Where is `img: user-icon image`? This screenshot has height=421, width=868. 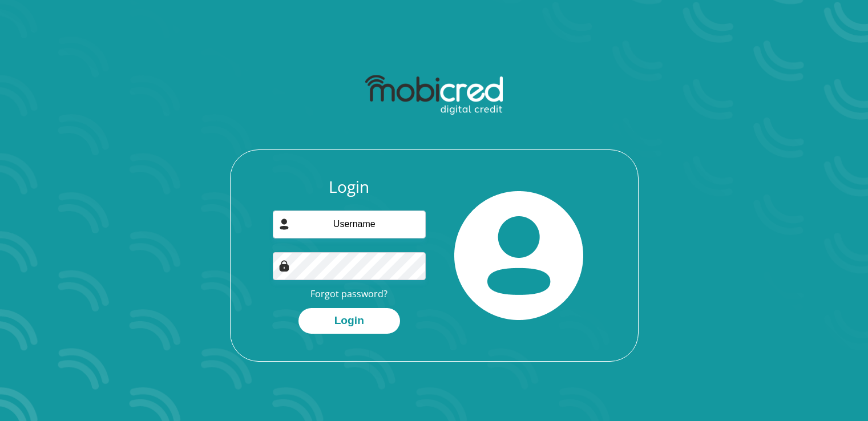 img: user-icon image is located at coordinates (284, 225).